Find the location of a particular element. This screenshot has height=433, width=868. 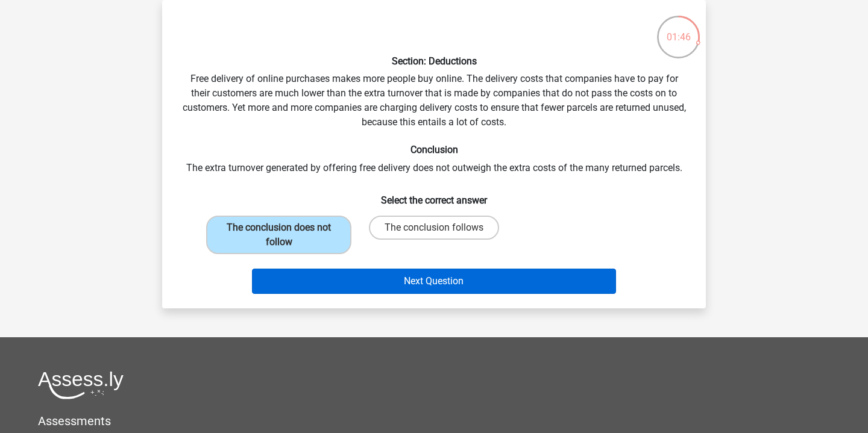

h6: Conclusion is located at coordinates (434, 150).